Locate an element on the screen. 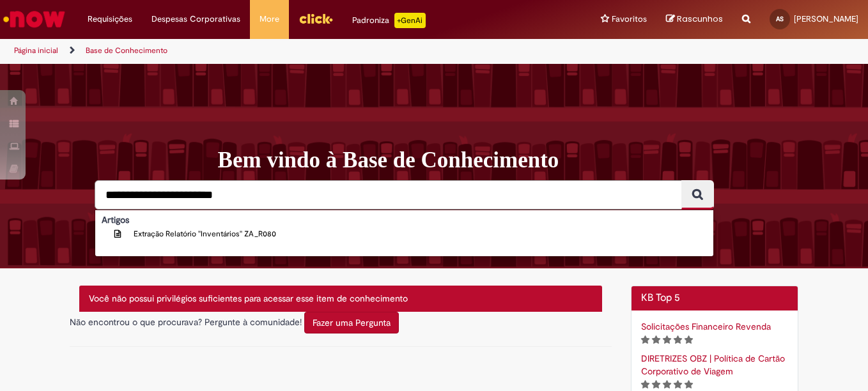 This screenshot has width=868, height=391. div: Você não possui privilégios suficientes para acessar esse item de conhecimento is located at coordinates (341, 298).